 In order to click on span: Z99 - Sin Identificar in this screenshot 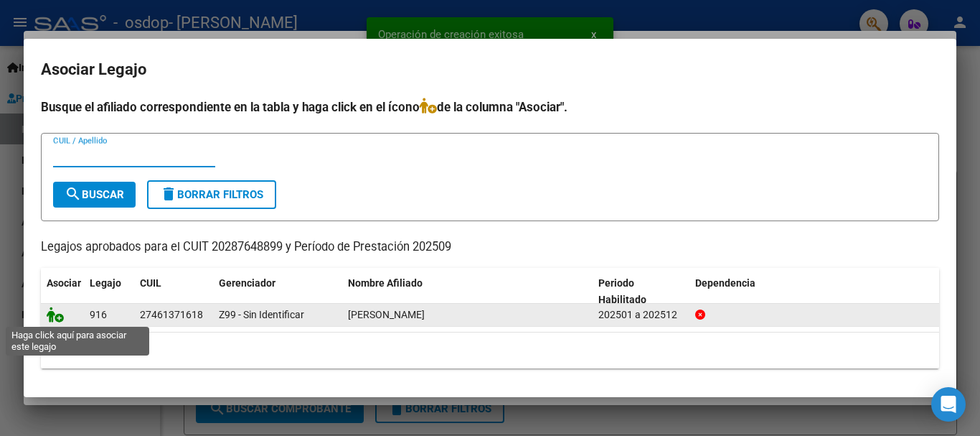, I will do `click(261, 315)`.